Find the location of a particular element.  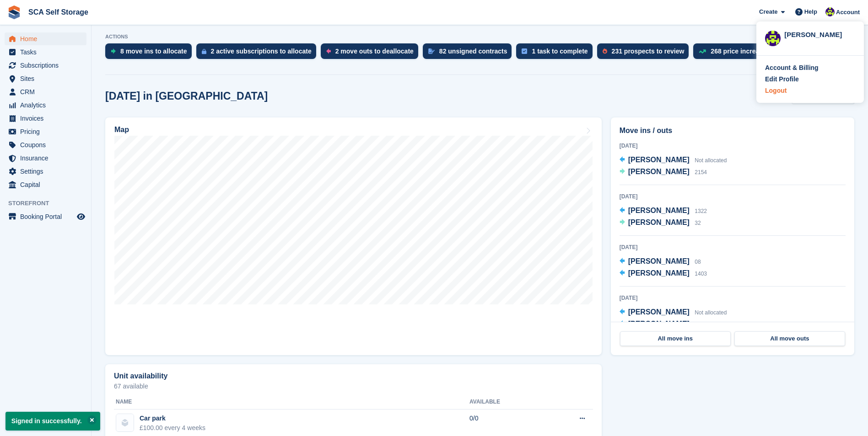

th: Name is located at coordinates (291, 402).